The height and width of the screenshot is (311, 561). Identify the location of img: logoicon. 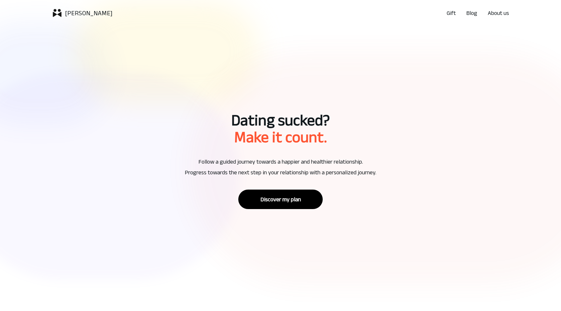
(57, 13).